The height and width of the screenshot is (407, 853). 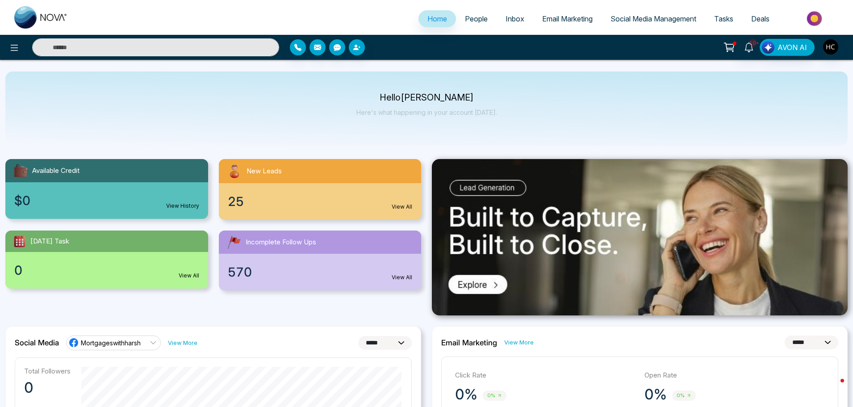 What do you see at coordinates (734, 375) in the screenshot?
I see `p: Open Rate` at bounding box center [734, 375].